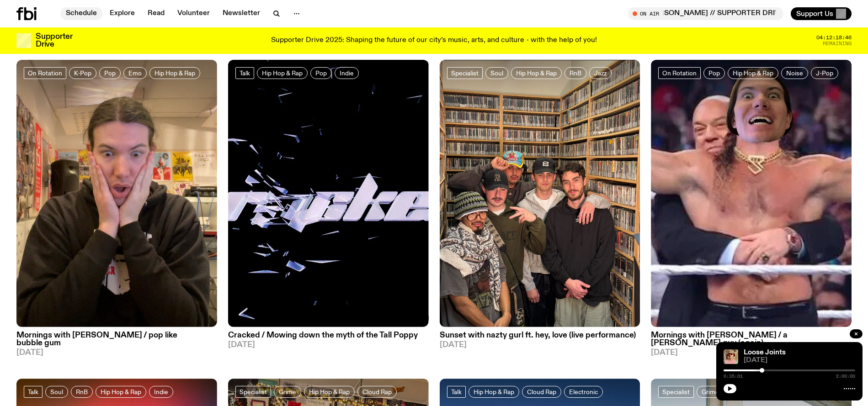 Image resolution: width=868 pixels, height=406 pixels. What do you see at coordinates (328, 335) in the screenshot?
I see `h3: Cracked / Mowing down the myth of the Tall Poppy` at bounding box center [328, 335].